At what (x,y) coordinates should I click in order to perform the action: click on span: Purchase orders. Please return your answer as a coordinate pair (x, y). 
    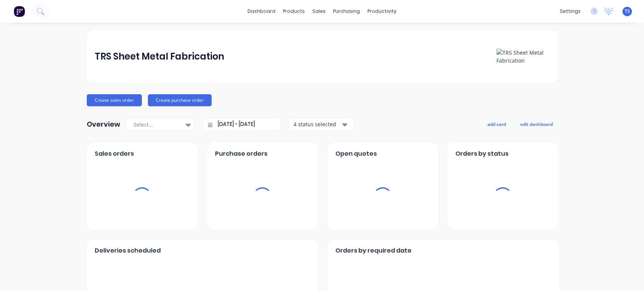
    Looking at the image, I should click on (241, 154).